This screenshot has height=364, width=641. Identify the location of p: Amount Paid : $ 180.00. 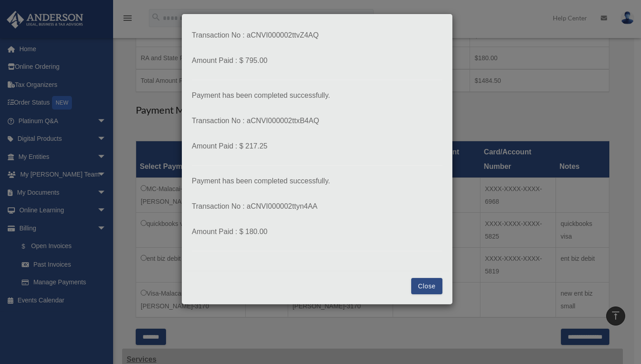
(317, 232).